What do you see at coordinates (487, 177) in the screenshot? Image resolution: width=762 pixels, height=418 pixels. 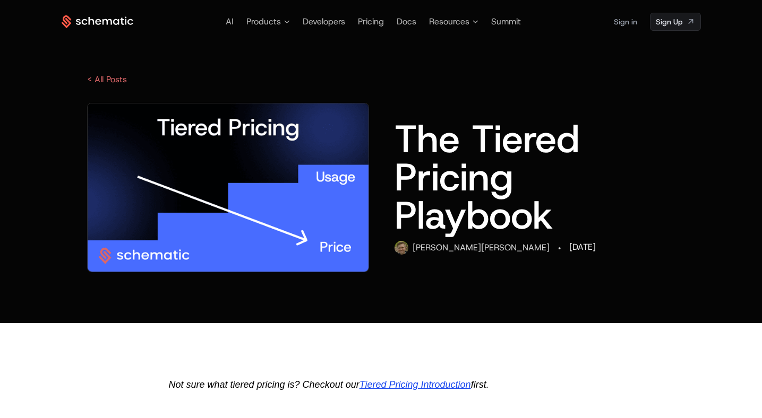 I see `span: The Tiered Pricing Playbook` at bounding box center [487, 177].